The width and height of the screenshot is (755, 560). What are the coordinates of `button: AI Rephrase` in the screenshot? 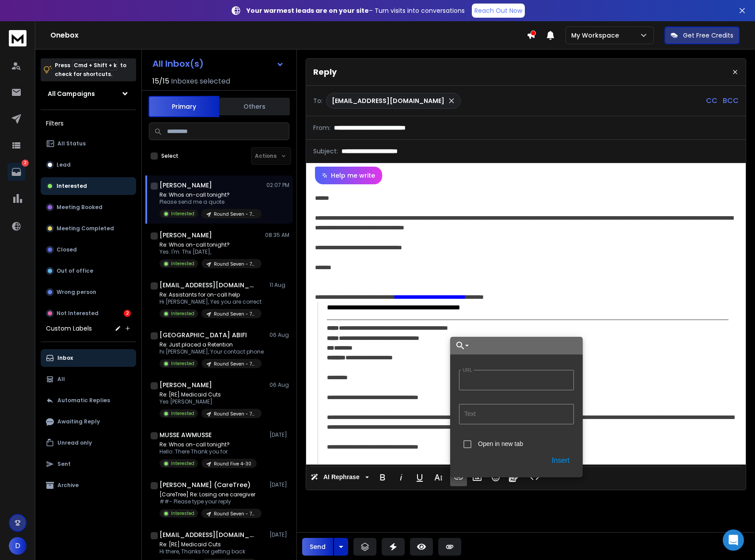 It's located at (340, 477).